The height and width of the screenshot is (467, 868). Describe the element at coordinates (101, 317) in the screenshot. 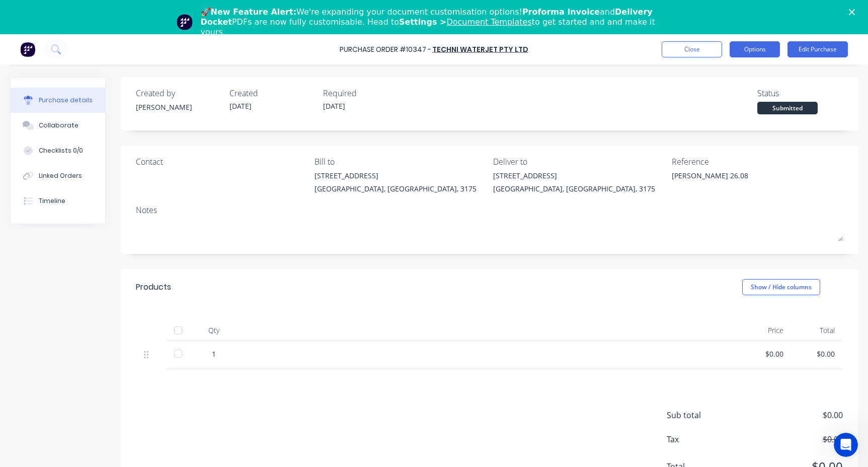

I see `textarea: Message…` at that location.